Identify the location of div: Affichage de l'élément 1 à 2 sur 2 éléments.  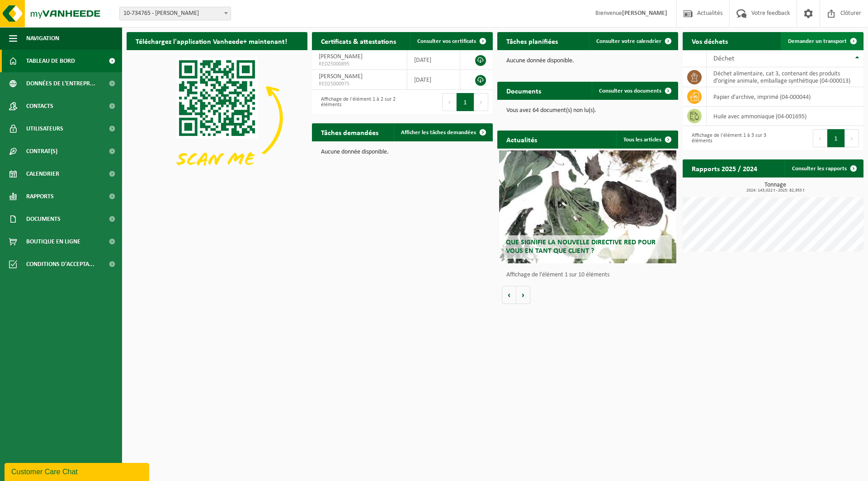
(357, 102).